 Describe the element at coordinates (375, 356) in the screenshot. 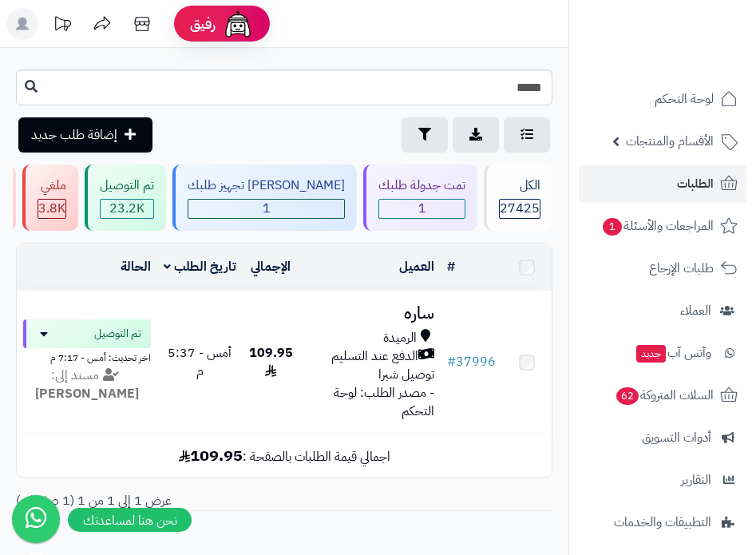

I see `span: الدفع عند التسليم` at that location.